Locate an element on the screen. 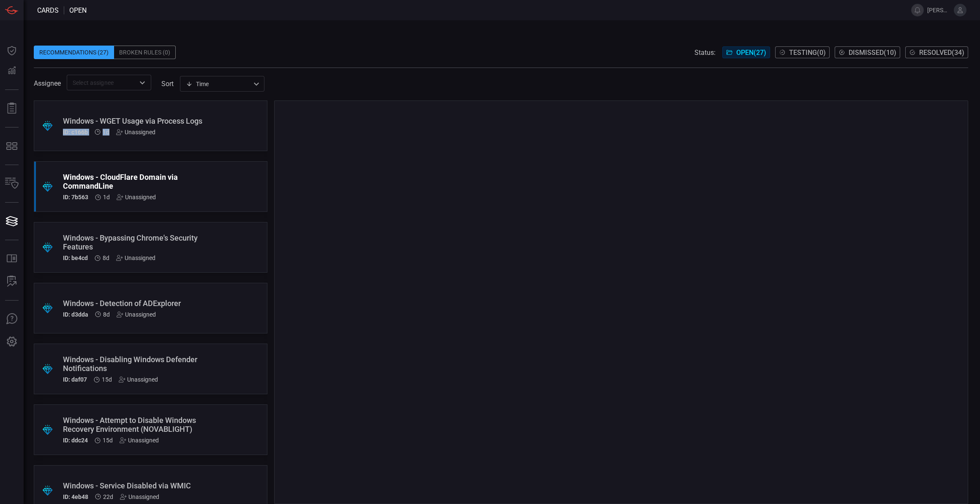  button: Ask Us A Question is located at coordinates (12, 319).